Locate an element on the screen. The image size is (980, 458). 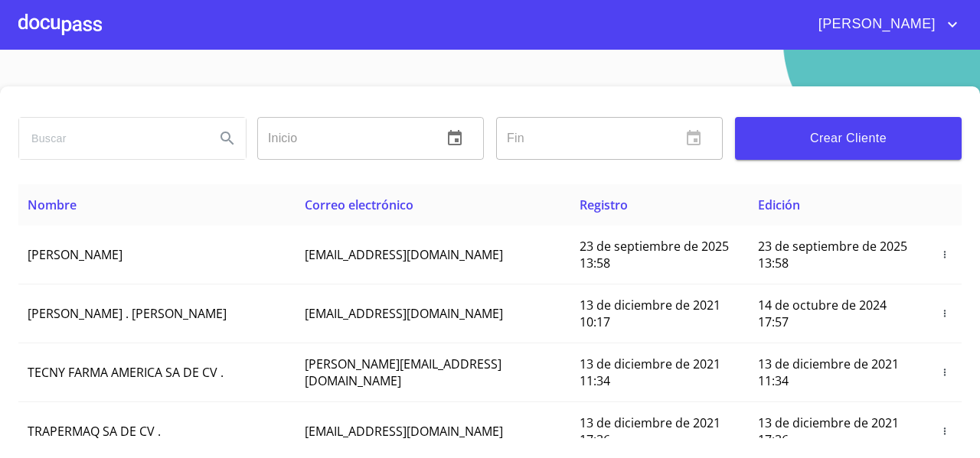
span: TECNY FARMA AMERICA SA DE CV . is located at coordinates (125, 372).